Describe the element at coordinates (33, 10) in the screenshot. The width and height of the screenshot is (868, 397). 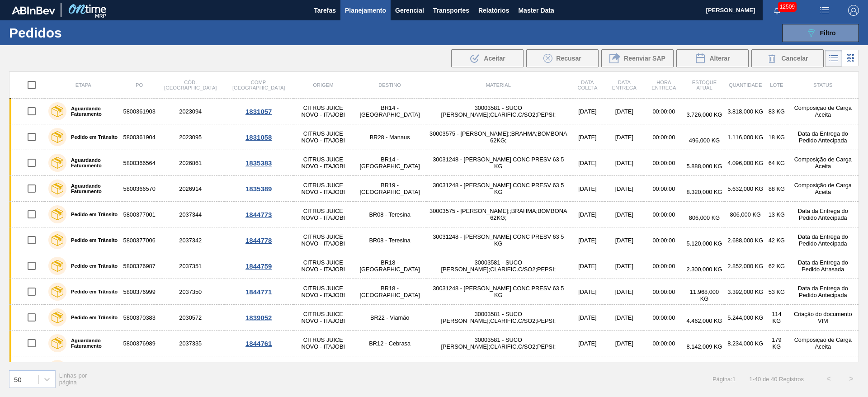
I see `img: TNhmsLtSVTkK8tSr43FrP2fwEKptu5GPRR3wAAAABJRU5ErkJggg==` at that location.